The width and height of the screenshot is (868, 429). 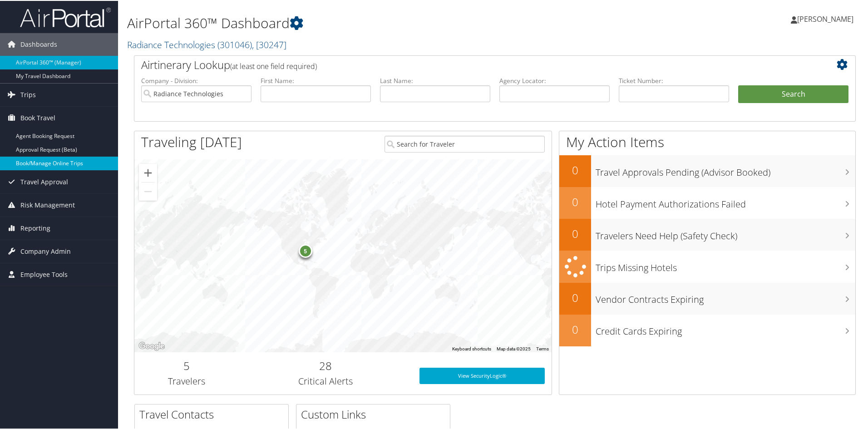 What do you see at coordinates (214, 413) in the screenshot?
I see `h2: Travel Contacts` at bounding box center [214, 413].